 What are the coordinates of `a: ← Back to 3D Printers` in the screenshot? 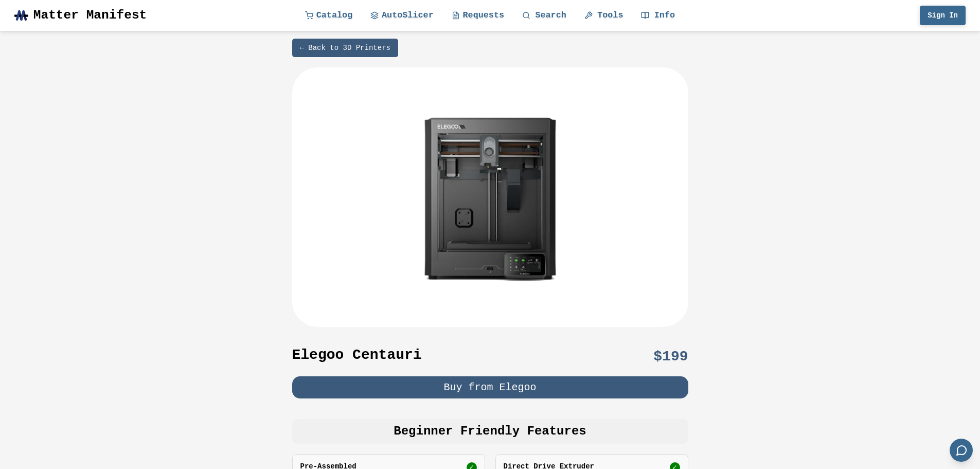 It's located at (335, 48).